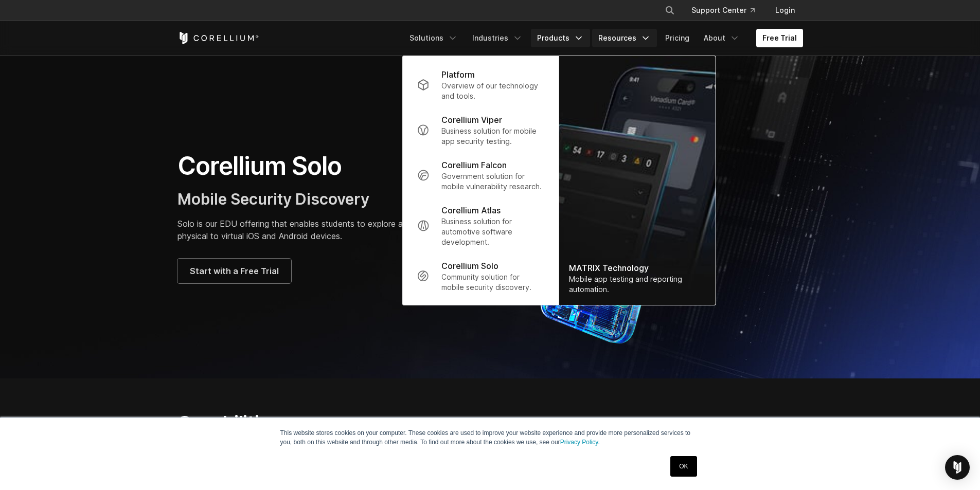 The height and width of the screenshot is (490, 980). Describe the element at coordinates (234, 270) in the screenshot. I see `span: Start with a Free Trial` at that location.